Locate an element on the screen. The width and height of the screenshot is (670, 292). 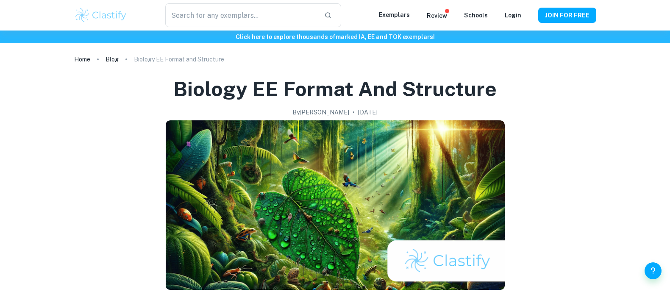
a: Login is located at coordinates (512, 15).